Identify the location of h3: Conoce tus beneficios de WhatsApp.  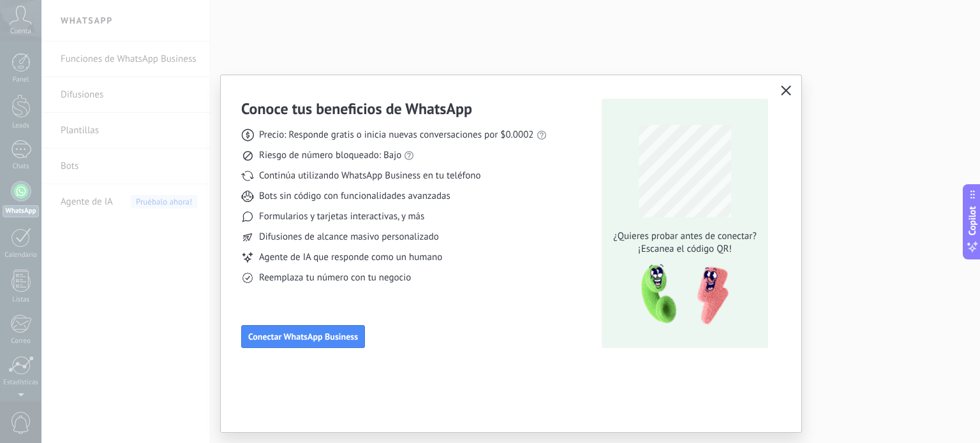
(356, 108).